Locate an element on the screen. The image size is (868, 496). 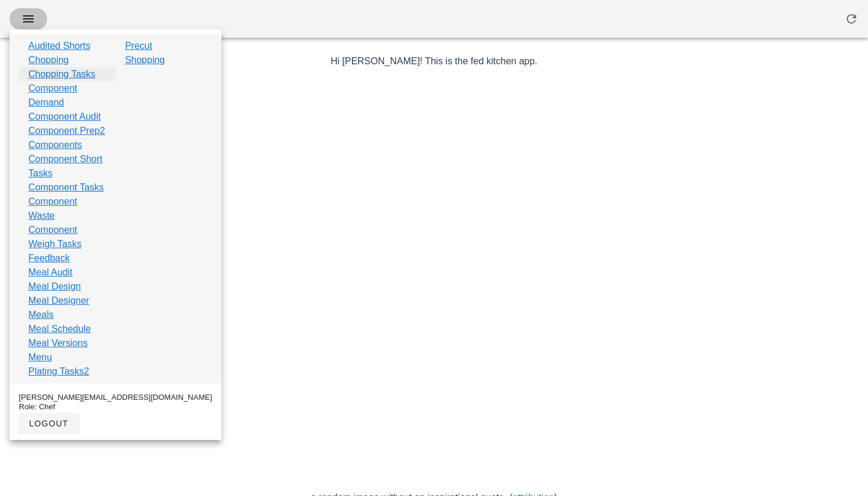
a: Menu is located at coordinates (40, 357).